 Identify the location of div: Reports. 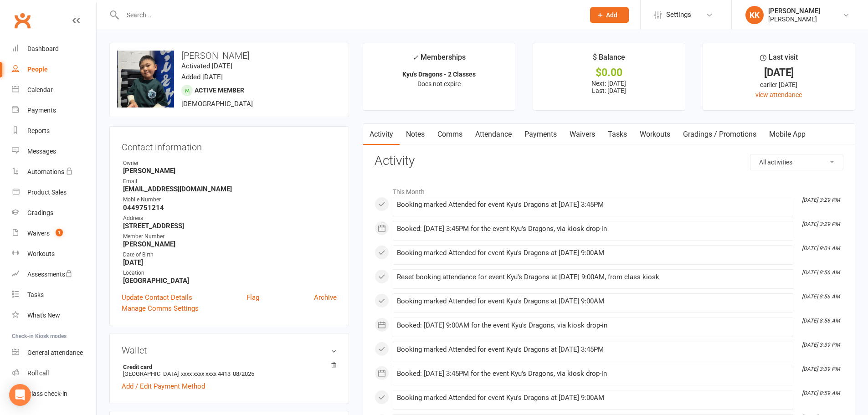
(38, 131).